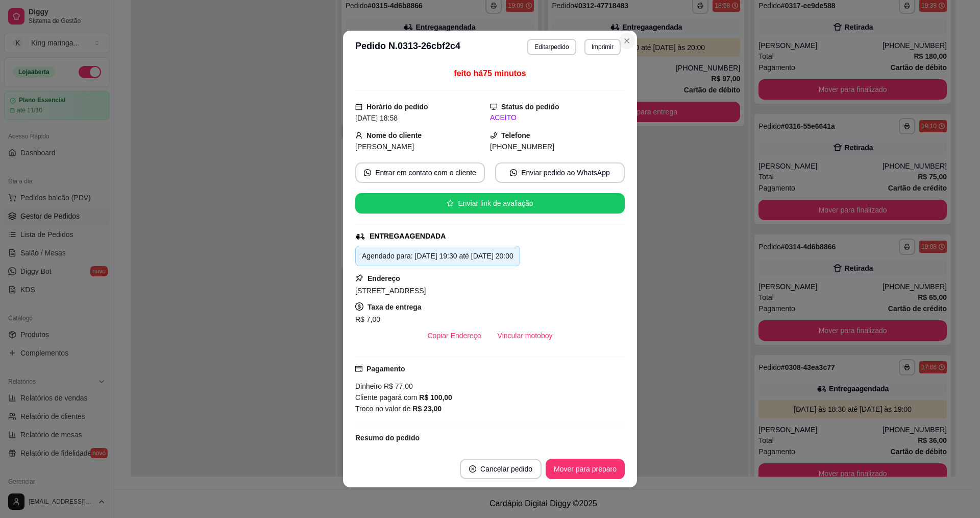 The height and width of the screenshot is (518, 980). I want to click on button: Vincular motoboy, so click(525, 336).